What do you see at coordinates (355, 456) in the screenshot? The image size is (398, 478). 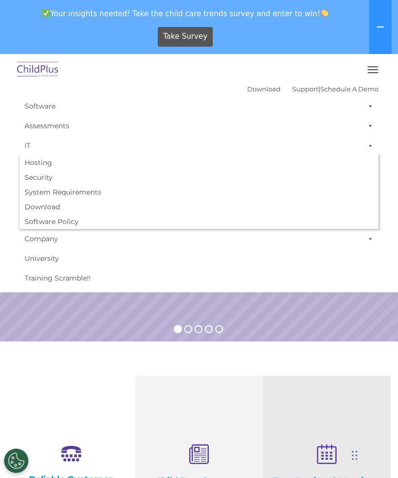 I see `div: Drag` at bounding box center [355, 456].